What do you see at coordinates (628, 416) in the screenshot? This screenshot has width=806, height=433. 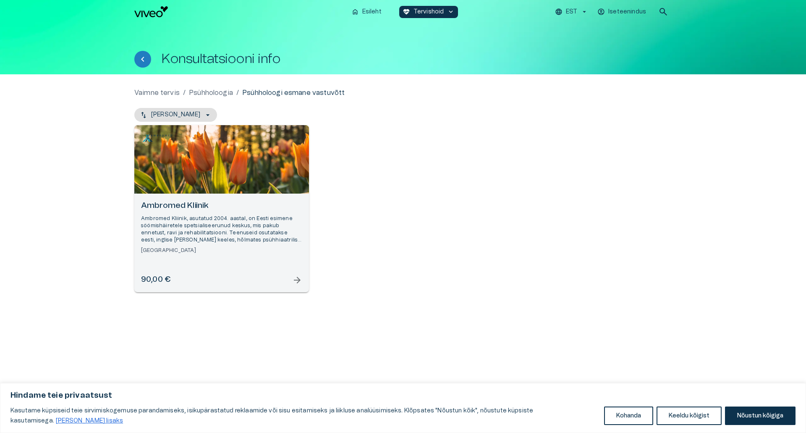 I see `button: Kohanda` at bounding box center [628, 416].